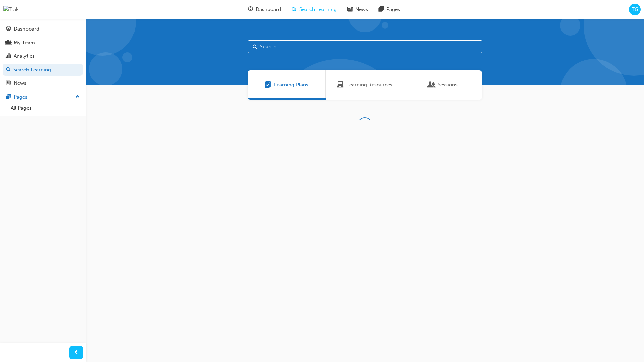  What do you see at coordinates (42, 70) in the screenshot?
I see `a: Search Learning` at bounding box center [42, 70].